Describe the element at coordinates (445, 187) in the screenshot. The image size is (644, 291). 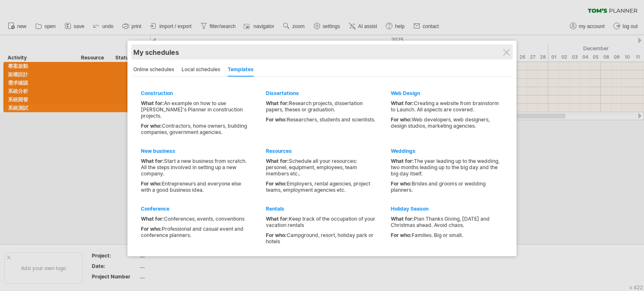
I see `div: Brides and grooms or wedding planners.` at that location.